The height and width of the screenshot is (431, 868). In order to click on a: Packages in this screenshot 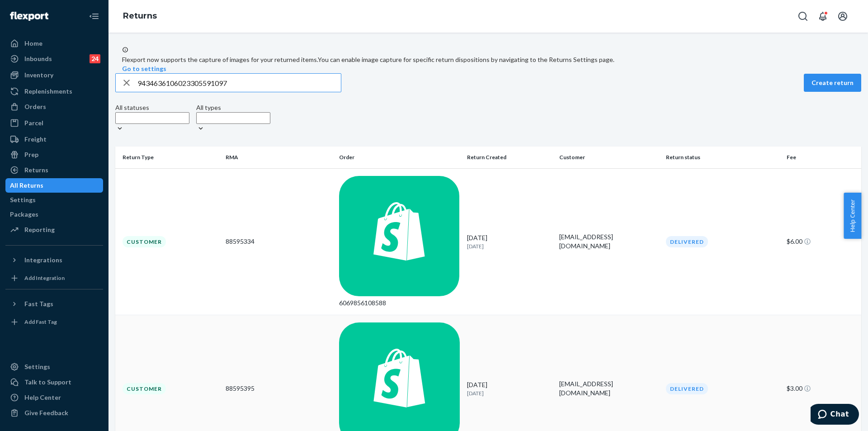, I will do `click(55, 214)`.